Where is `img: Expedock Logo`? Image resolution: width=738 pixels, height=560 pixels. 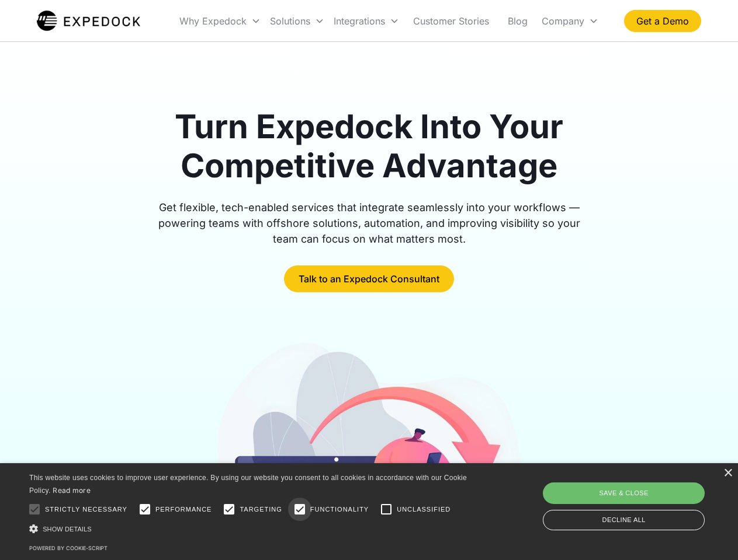
img: Expedock Logo is located at coordinates (88, 21).